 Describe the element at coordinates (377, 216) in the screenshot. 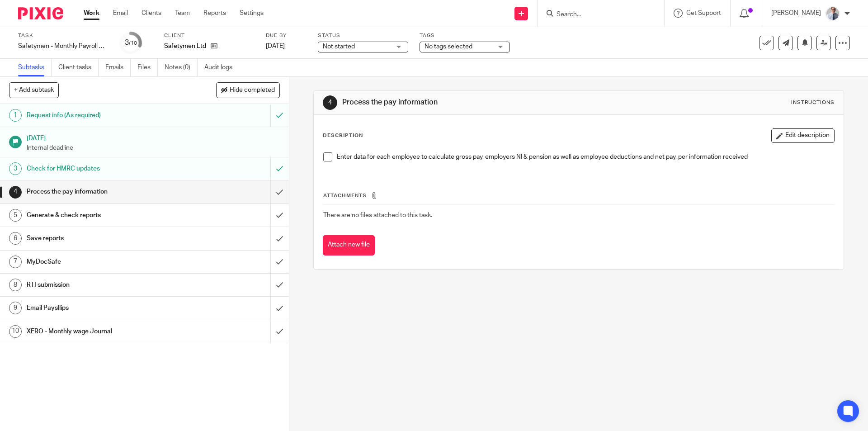

I see `span: There are no files attached to this task.` at that location.